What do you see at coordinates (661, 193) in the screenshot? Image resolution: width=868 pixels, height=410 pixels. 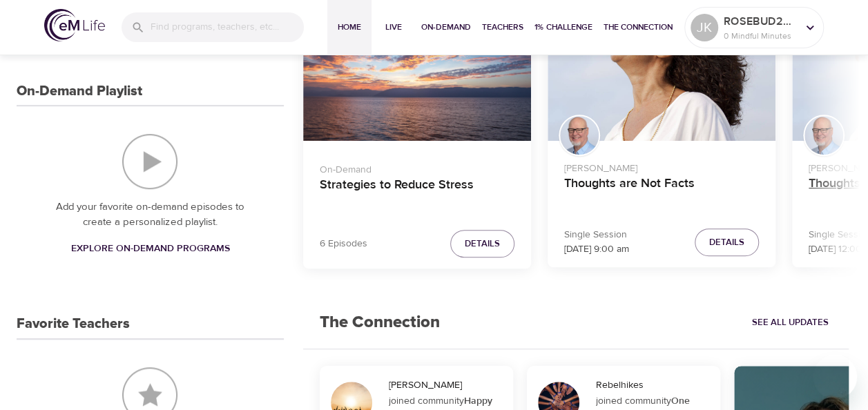 I see `h4: Thoughts are Not Facts` at bounding box center [661, 193].